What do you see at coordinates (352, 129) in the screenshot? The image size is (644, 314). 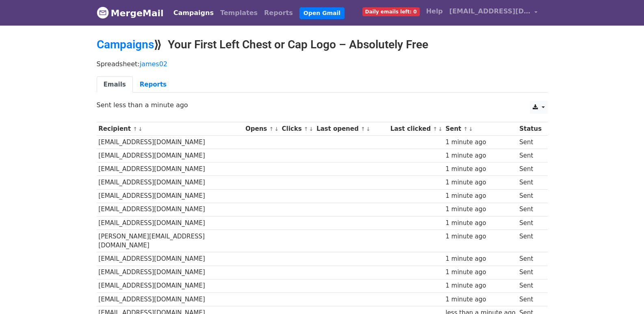 I see `th: Last opened` at bounding box center [352, 129].